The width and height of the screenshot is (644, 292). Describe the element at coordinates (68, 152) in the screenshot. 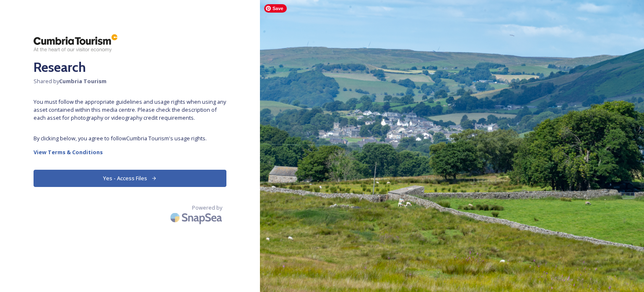

I see `strong: View Terms & Conditions` at that location.